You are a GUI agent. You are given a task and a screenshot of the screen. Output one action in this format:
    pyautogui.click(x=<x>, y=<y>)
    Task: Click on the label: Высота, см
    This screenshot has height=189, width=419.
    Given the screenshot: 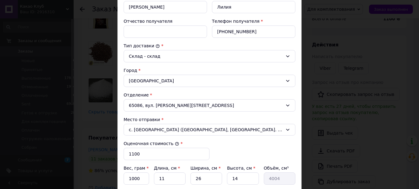 What is the action you would take?
    pyautogui.click(x=241, y=168)
    